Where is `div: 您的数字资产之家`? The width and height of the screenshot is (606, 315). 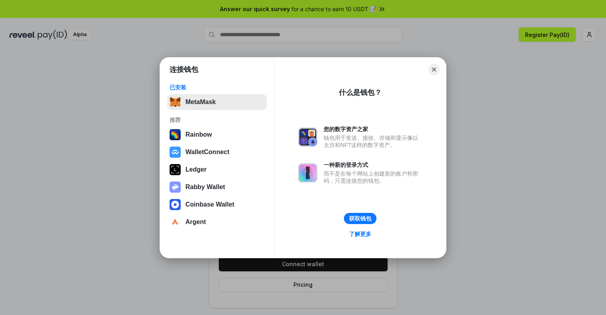
div: 您的数字资产之家 is located at coordinates (373, 129).